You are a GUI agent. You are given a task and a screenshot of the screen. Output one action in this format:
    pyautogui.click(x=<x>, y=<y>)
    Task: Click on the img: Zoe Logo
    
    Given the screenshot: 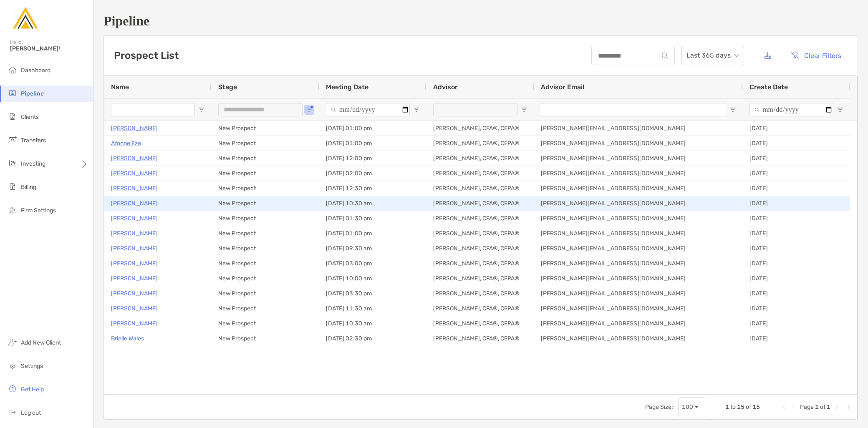 What is the action you would take?
    pyautogui.click(x=25, y=18)
    